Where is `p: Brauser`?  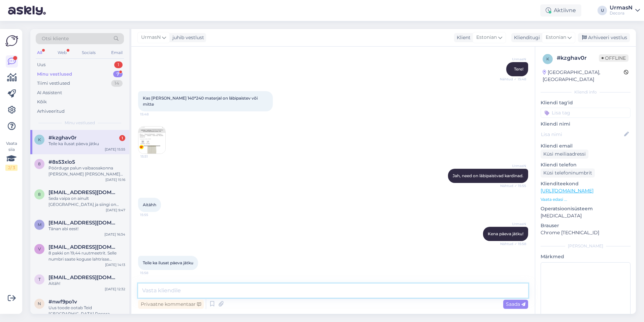 p: Brauser is located at coordinates (585, 225).